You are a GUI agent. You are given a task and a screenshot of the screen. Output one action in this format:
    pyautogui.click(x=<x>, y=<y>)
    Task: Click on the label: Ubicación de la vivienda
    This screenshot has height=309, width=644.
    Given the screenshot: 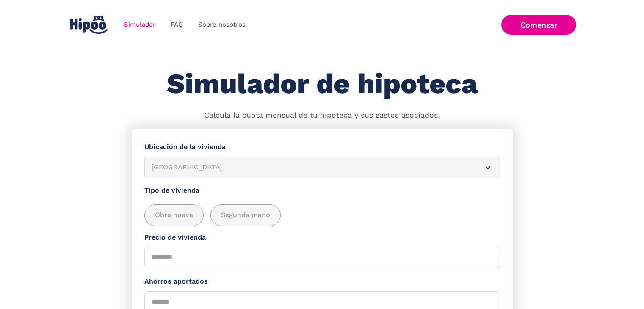 What is the action you would take?
    pyautogui.click(x=322, y=147)
    